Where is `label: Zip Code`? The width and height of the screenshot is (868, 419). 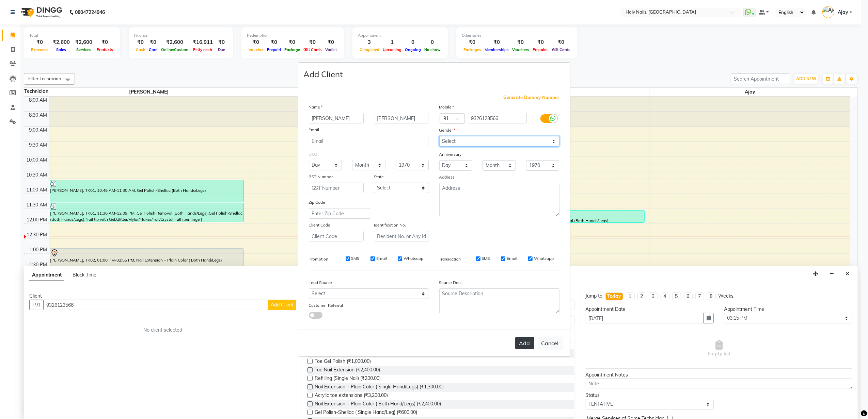
label: Zip Code is located at coordinates (317, 202).